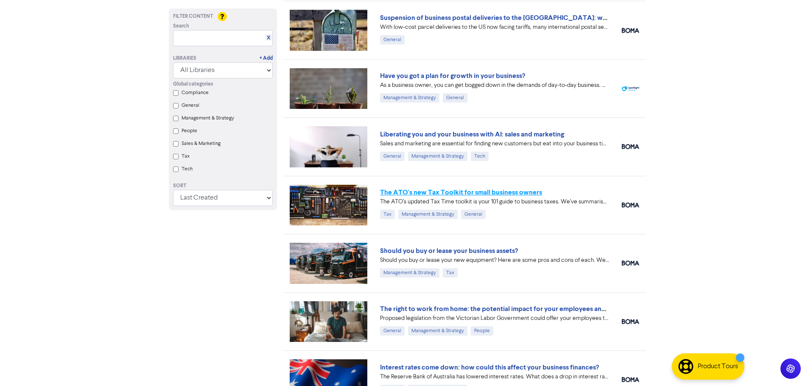 The image size is (808, 386). I want to click on div: Chat Widget, so click(786, 366).